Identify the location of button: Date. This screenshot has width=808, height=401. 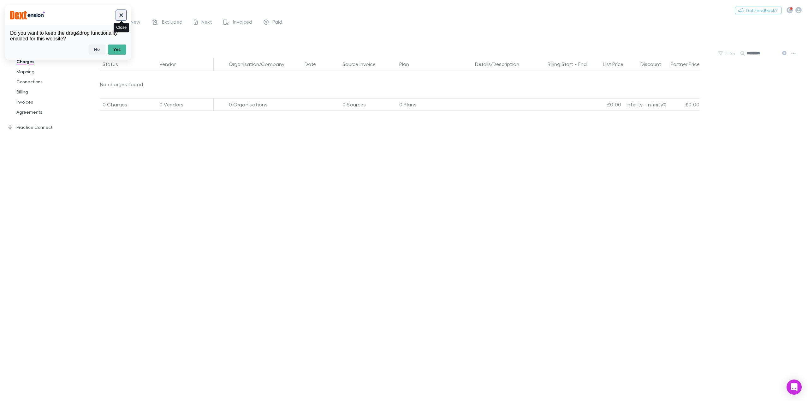
(314, 64).